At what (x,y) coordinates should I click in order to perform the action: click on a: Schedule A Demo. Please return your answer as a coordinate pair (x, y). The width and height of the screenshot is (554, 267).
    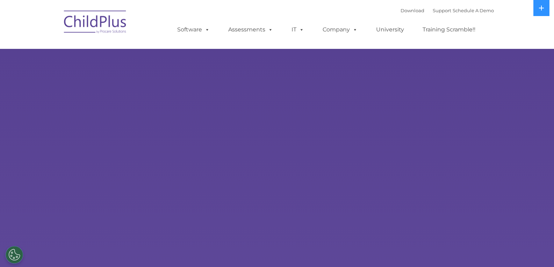
    Looking at the image, I should click on (473, 10).